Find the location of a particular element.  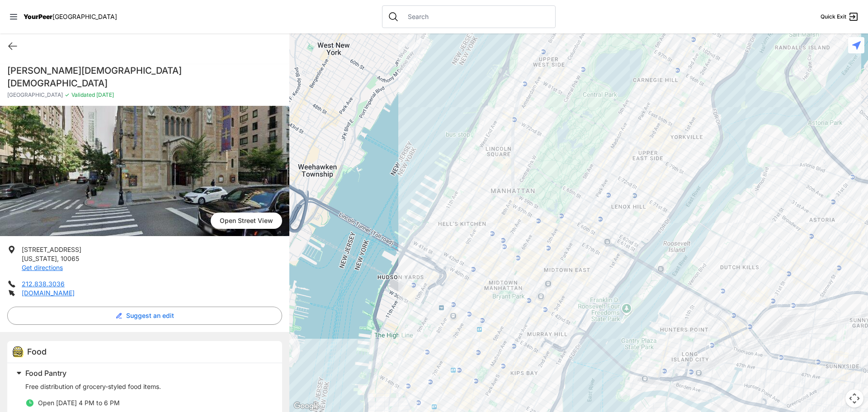

p: Free distribution of grocery-styled food items. is located at coordinates (148, 386).